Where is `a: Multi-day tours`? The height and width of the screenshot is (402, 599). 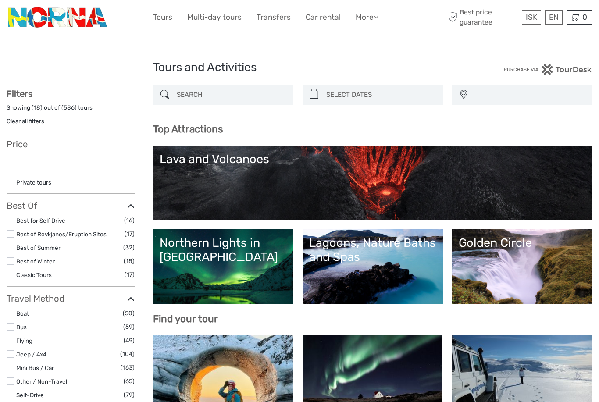
a: Multi-day tours is located at coordinates (215, 17).